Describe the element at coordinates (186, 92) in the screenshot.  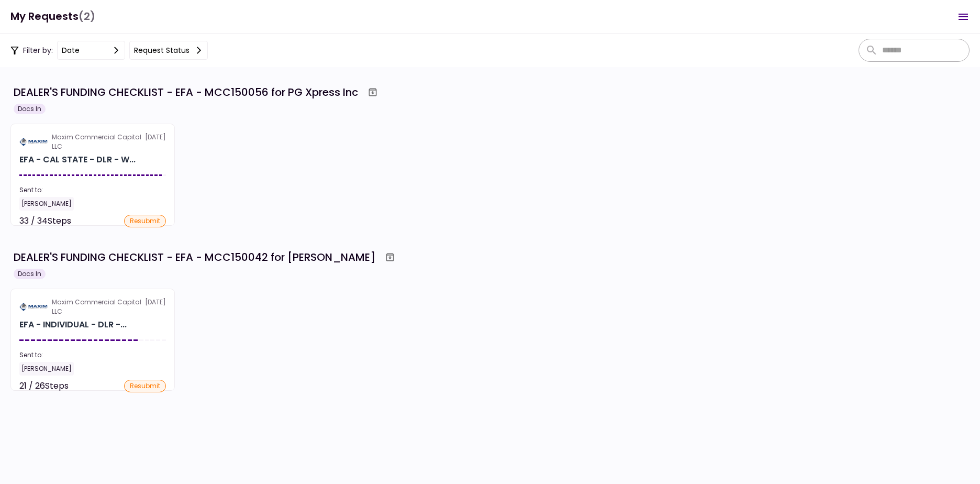
I see `div: DEALER'S FUNDING CHECKLIST - EFA - MCC150056 for PG Xpress Inc` at that location.